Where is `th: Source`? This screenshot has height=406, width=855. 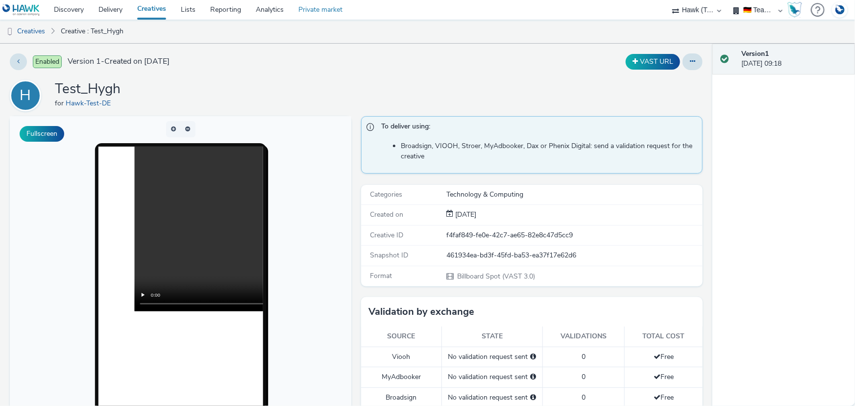 th: Source is located at coordinates (401, 336).